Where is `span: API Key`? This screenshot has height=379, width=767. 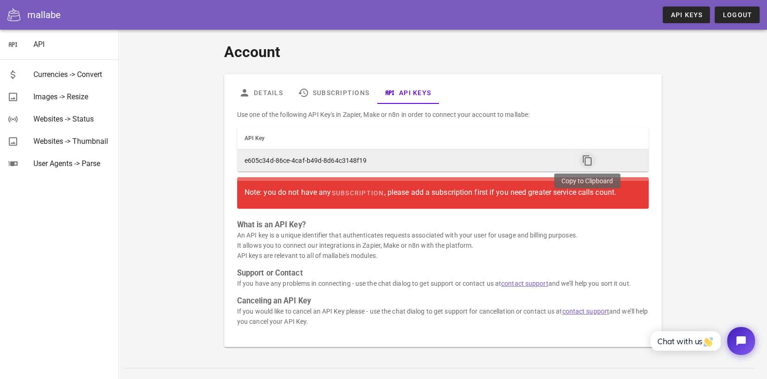
span: API Key is located at coordinates (255, 138).